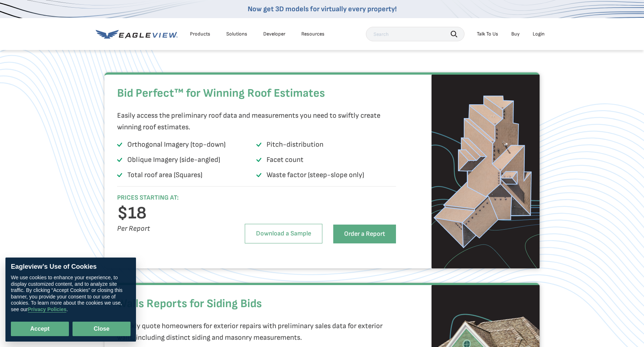 Image resolution: width=644 pixels, height=347 pixels. I want to click on a: Buy, so click(515, 34).